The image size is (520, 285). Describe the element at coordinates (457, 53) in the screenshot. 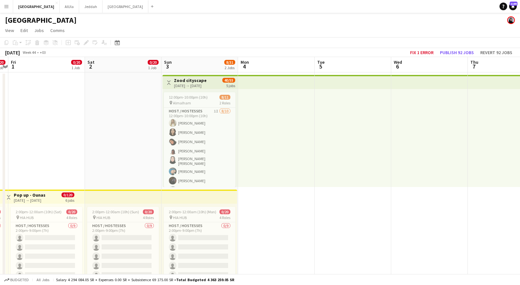

I see `button: Publish 92 jobs` at that location.